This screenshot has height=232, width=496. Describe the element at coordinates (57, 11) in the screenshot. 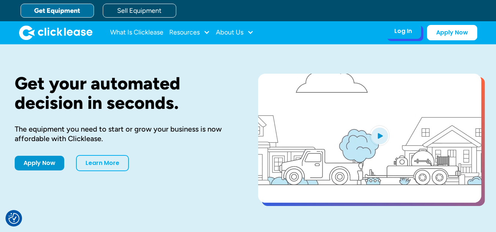

I see `a: Get Equipment` at that location.